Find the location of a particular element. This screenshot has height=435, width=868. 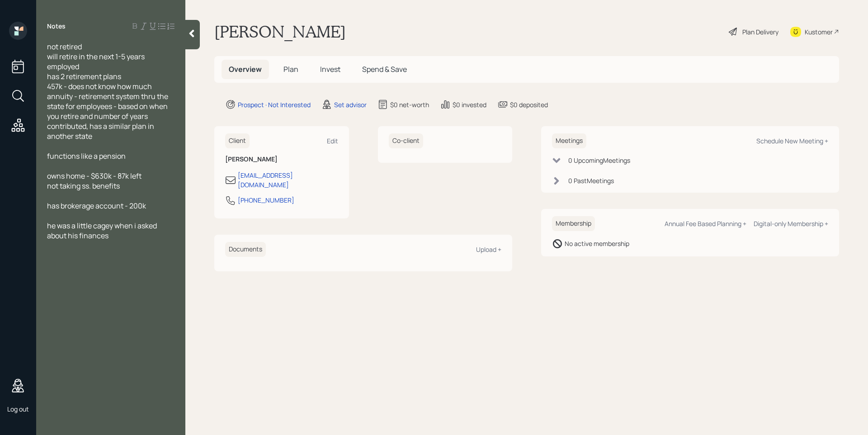

div: Digital-only Membership + is located at coordinates (791, 223).